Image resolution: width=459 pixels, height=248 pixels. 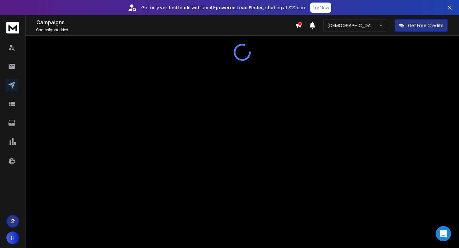 I want to click on p: Get only with our starting at $22/mo, so click(x=223, y=8).